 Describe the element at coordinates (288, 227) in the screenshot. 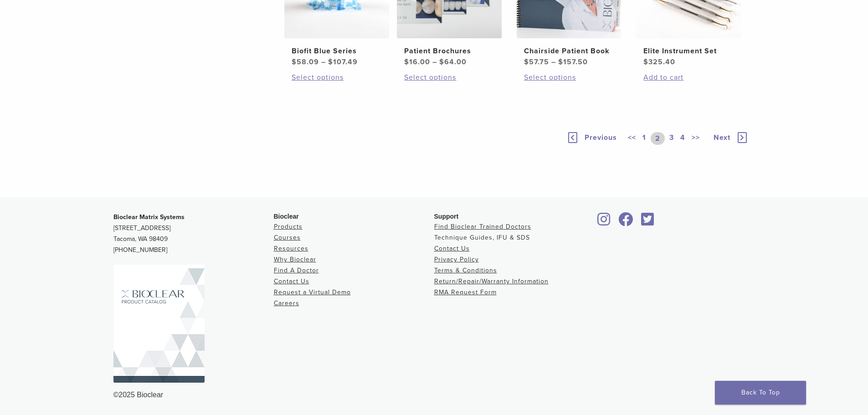

I see `a: Products` at that location.